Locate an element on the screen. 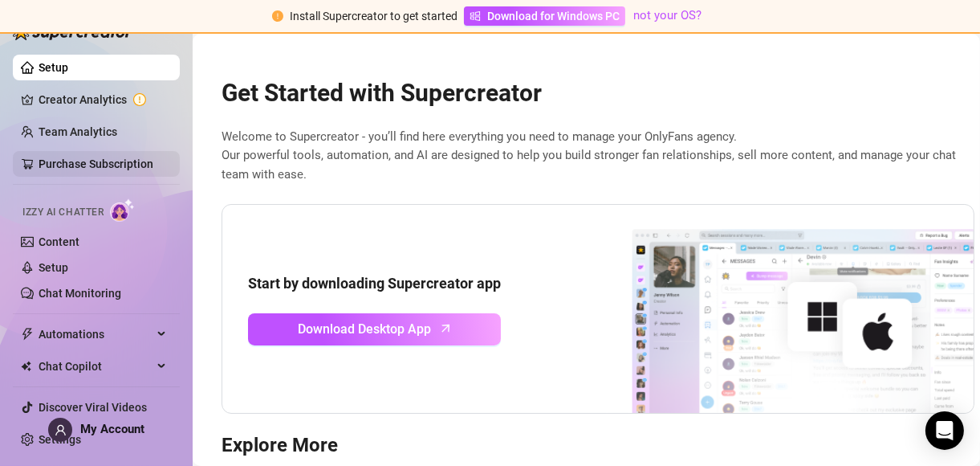  span: My Account is located at coordinates (112, 429).